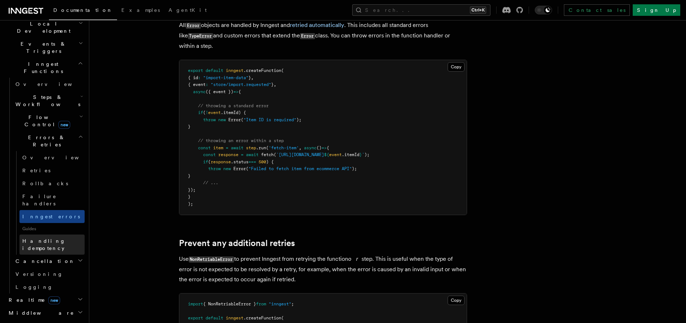  What do you see at coordinates (46, 121) in the screenshot?
I see `span: Flow Control` at bounding box center [46, 121].